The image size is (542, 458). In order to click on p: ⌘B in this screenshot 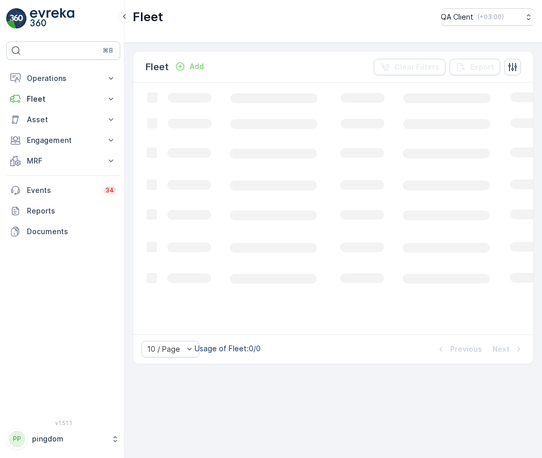, I will do `click(108, 51)`.